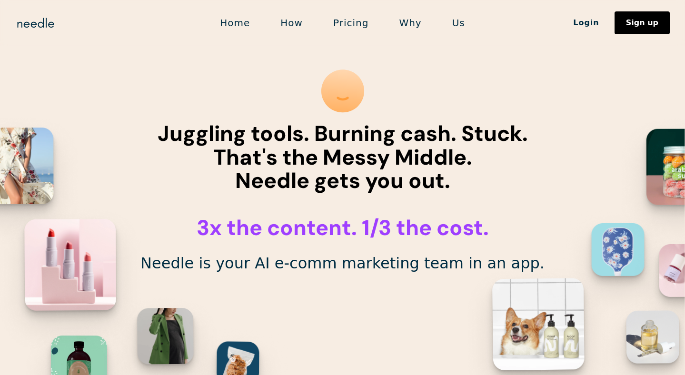 The width and height of the screenshot is (685, 375). I want to click on a: How, so click(291, 23).